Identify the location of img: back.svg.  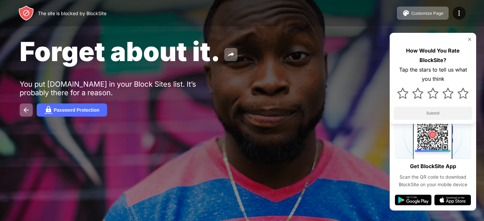
(26, 110).